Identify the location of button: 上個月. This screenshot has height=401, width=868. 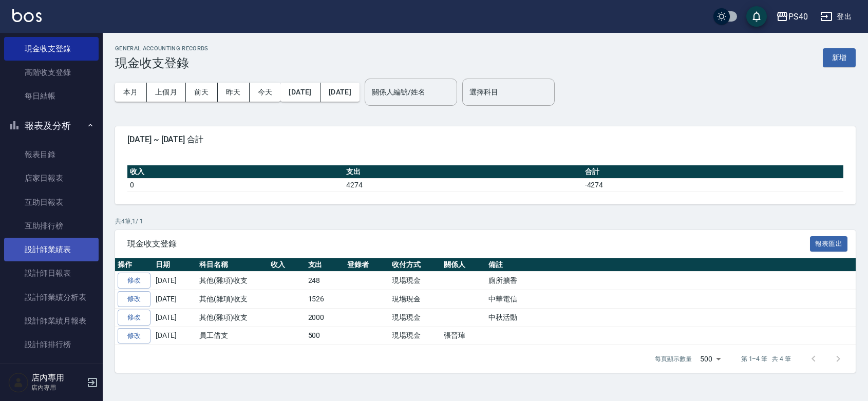
(167, 92).